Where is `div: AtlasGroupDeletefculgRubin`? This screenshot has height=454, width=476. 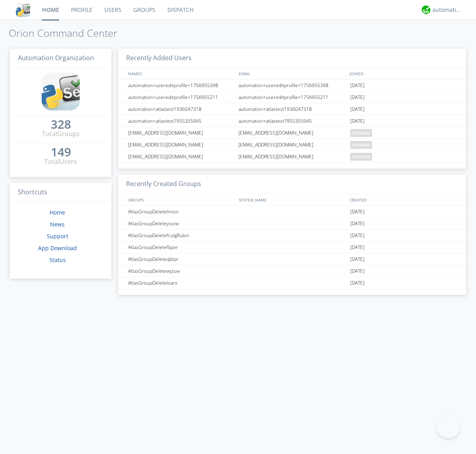 div: AtlasGroupDeletefculgRubin is located at coordinates (181, 235).